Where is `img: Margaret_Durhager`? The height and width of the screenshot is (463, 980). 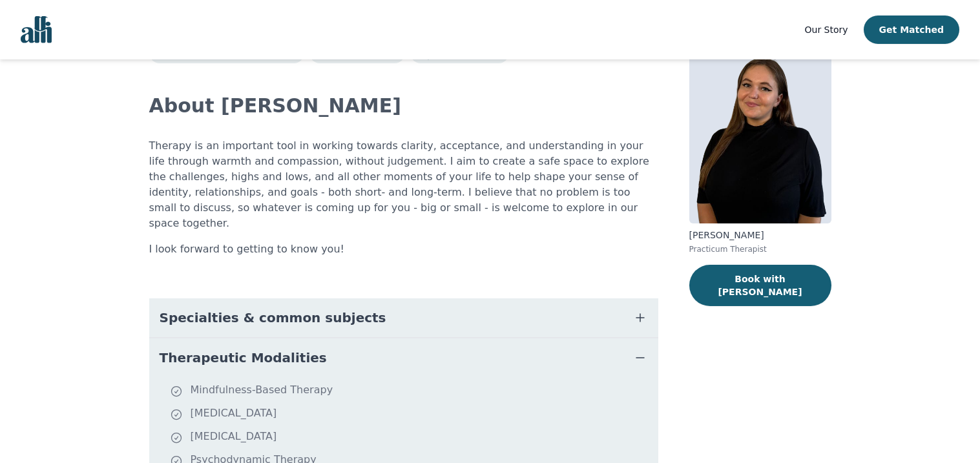 img: Margaret_Durhager is located at coordinates (760, 130).